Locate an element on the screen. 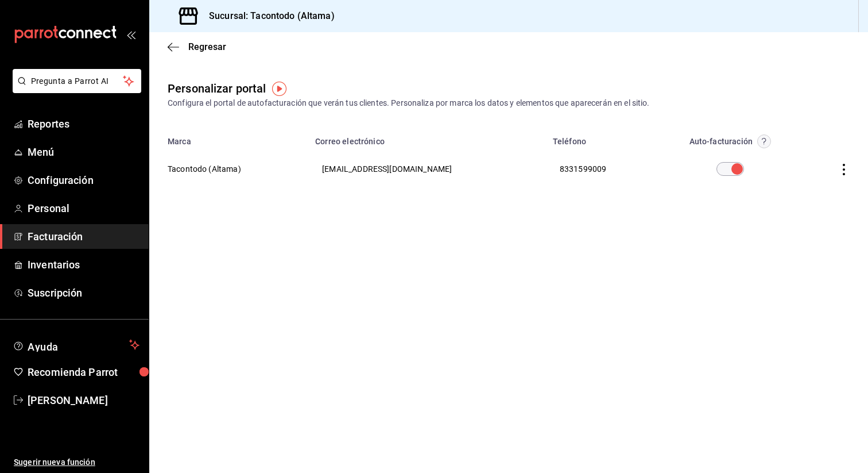  th: Correo electrónico is located at coordinates (427, 138).